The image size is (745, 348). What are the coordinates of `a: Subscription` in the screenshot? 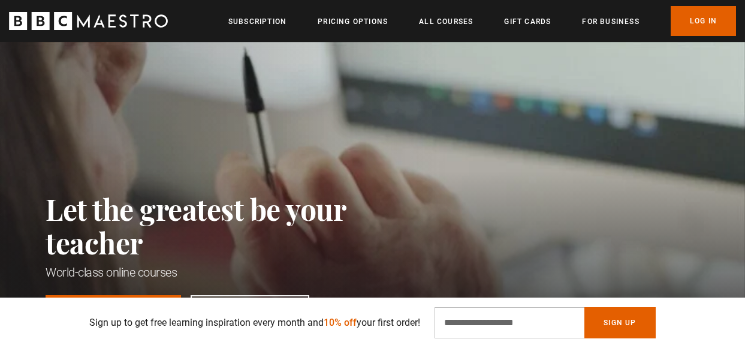 It's located at (257, 22).